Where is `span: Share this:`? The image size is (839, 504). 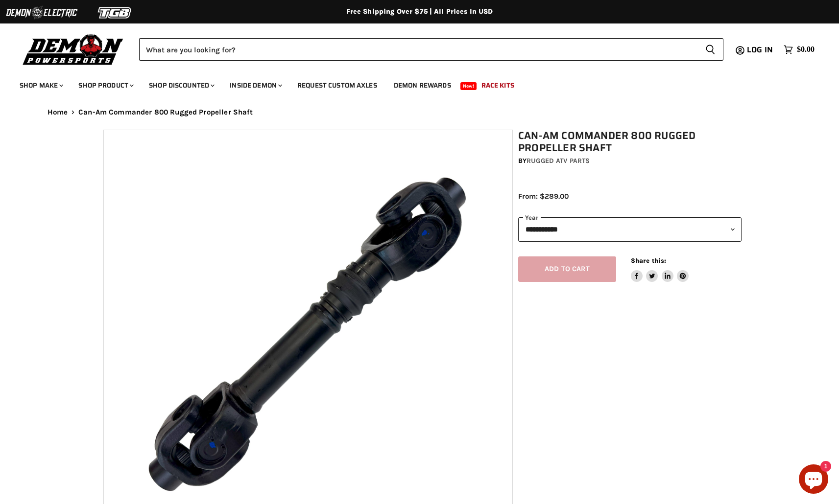 span: Share this: is located at coordinates (648, 261).